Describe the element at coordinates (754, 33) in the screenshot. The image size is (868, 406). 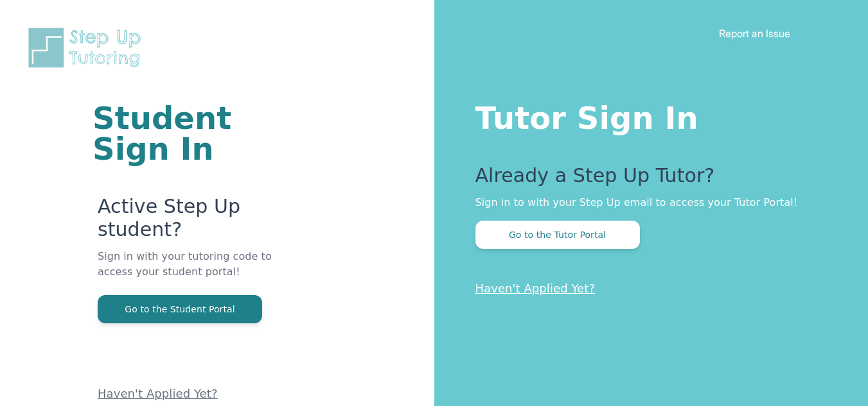
I see `a: Report an Issue` at that location.